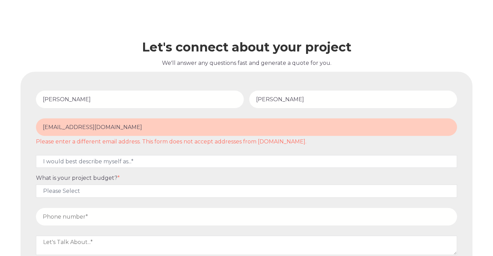  Describe the element at coordinates (353, 99) in the screenshot. I see `input: Last Name*` at that location.